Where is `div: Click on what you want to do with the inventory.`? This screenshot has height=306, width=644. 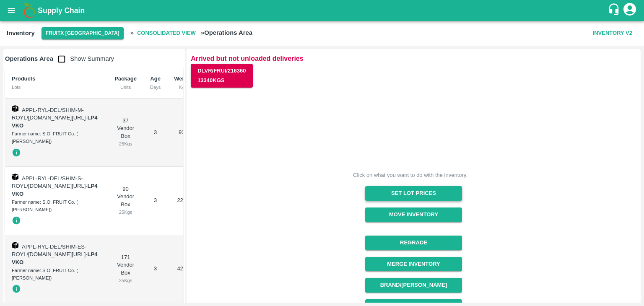
div: Click on what you want to do with the inventory. is located at coordinates (410, 175).